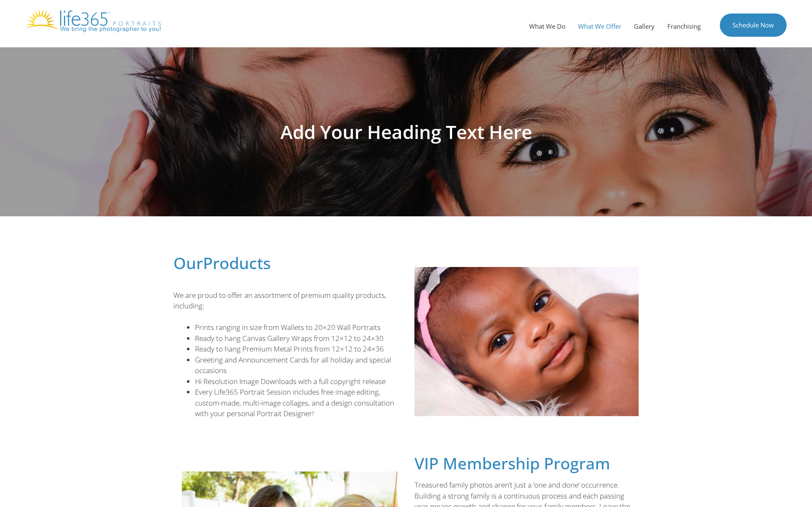 This screenshot has height=507, width=812. Describe the element at coordinates (93, 20) in the screenshot. I see `img: Life365` at that location.